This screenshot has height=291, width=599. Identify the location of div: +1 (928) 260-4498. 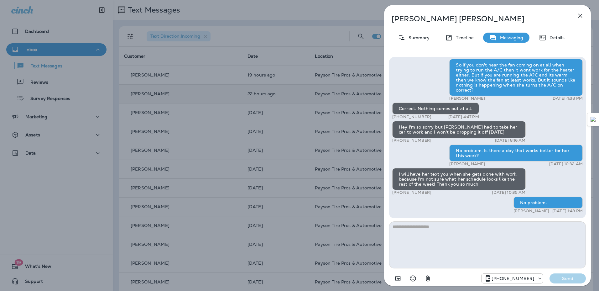
(512, 278).